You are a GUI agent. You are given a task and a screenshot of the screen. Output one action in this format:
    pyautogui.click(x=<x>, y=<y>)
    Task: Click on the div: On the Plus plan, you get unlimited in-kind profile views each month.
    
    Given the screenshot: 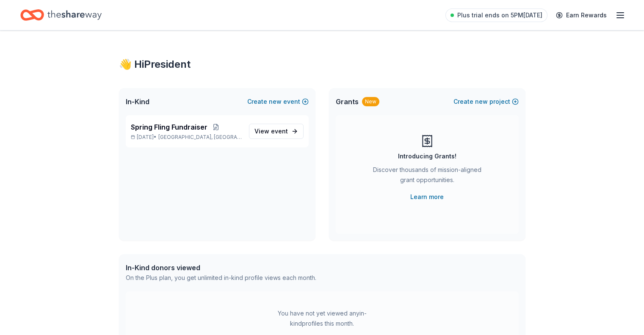 What is the action you would take?
    pyautogui.click(x=221, y=278)
    